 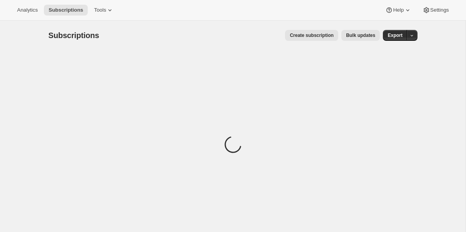 I want to click on button: Analytics, so click(x=27, y=10).